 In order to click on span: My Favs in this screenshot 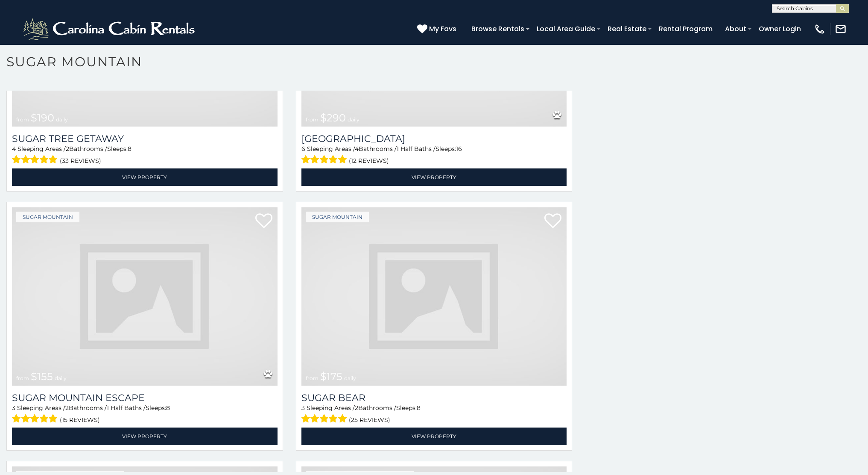, I will do `click(442, 29)`.